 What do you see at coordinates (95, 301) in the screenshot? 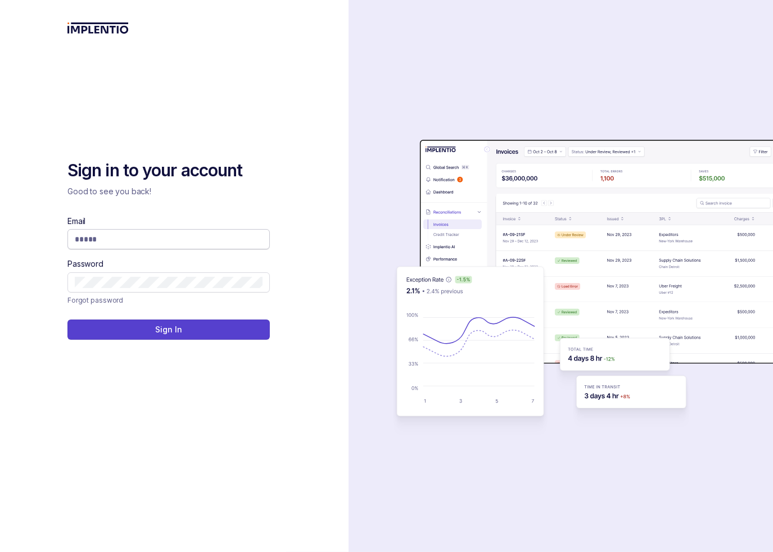
I see `p: Forgot password` at bounding box center [95, 301].